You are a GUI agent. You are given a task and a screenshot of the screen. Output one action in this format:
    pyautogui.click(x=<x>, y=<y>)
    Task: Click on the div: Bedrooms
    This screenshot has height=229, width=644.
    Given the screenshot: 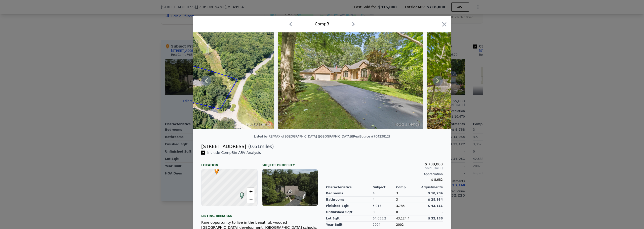 What is the action you would take?
    pyautogui.click(x=350, y=193)
    